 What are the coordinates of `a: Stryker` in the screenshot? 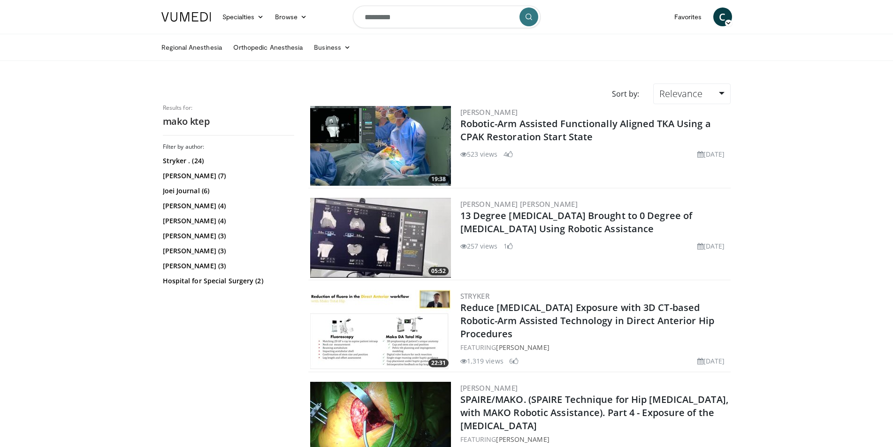 It's located at (475, 296).